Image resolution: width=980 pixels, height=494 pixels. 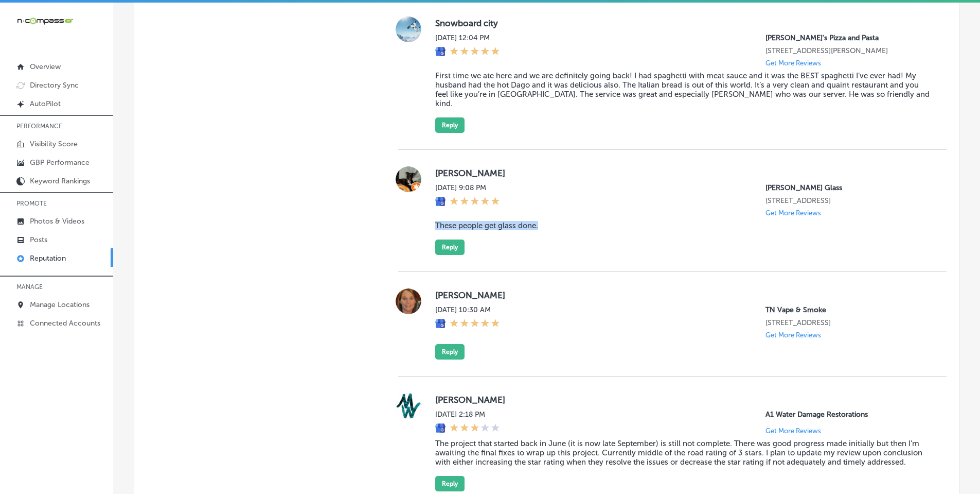 I want to click on label: Snowboard city, so click(x=682, y=23).